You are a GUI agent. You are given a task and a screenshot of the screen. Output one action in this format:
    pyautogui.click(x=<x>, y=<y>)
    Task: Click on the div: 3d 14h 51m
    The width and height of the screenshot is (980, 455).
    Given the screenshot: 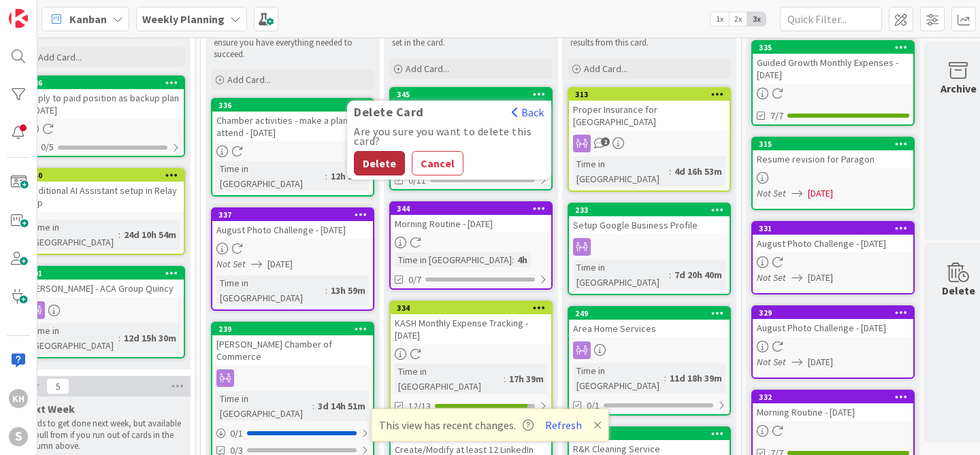 What is the action you would take?
    pyautogui.click(x=341, y=406)
    